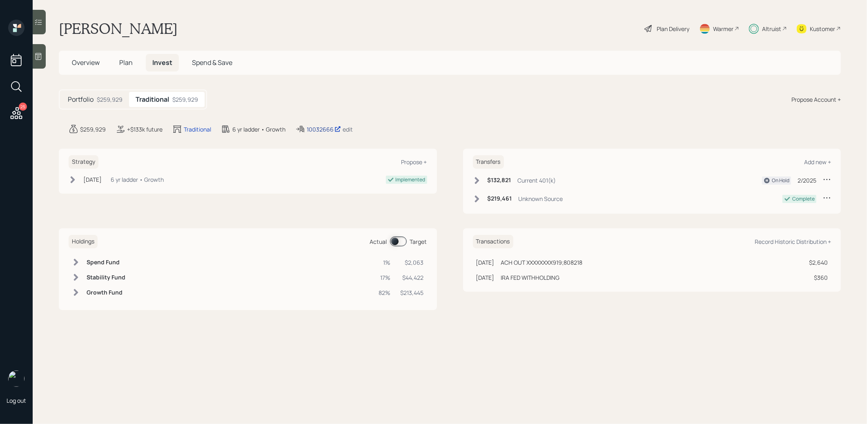 The image size is (867, 424). I want to click on div: 1%, so click(385, 262).